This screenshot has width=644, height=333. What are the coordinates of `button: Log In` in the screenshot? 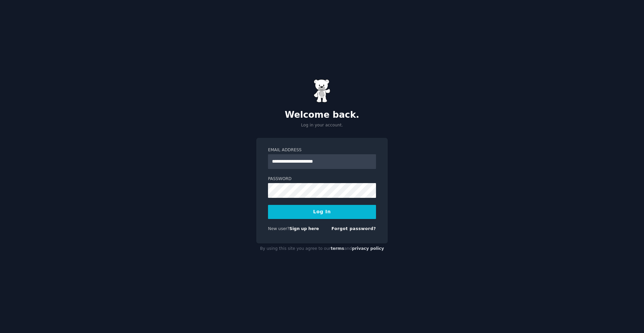 It's located at (322, 212).